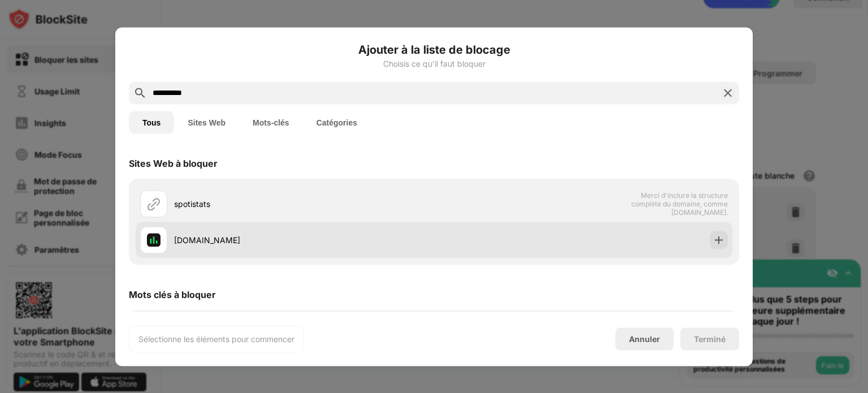 The image size is (868, 393). I want to click on div: Terminé, so click(710, 339).